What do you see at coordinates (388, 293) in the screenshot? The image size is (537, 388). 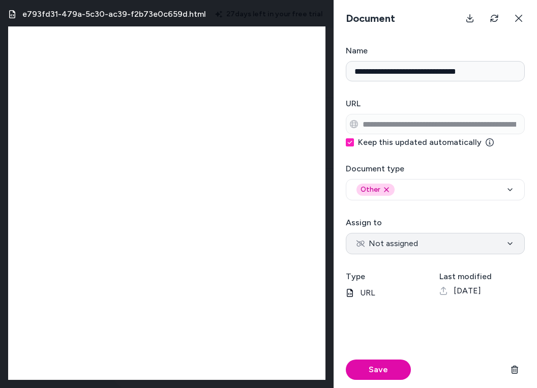 I see `p: URL` at bounding box center [388, 293].